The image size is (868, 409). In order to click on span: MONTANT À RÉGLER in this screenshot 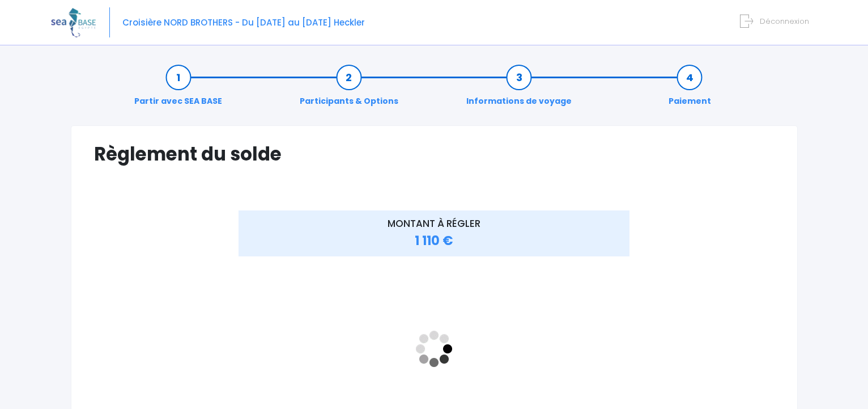, I will do `click(434, 223)`.